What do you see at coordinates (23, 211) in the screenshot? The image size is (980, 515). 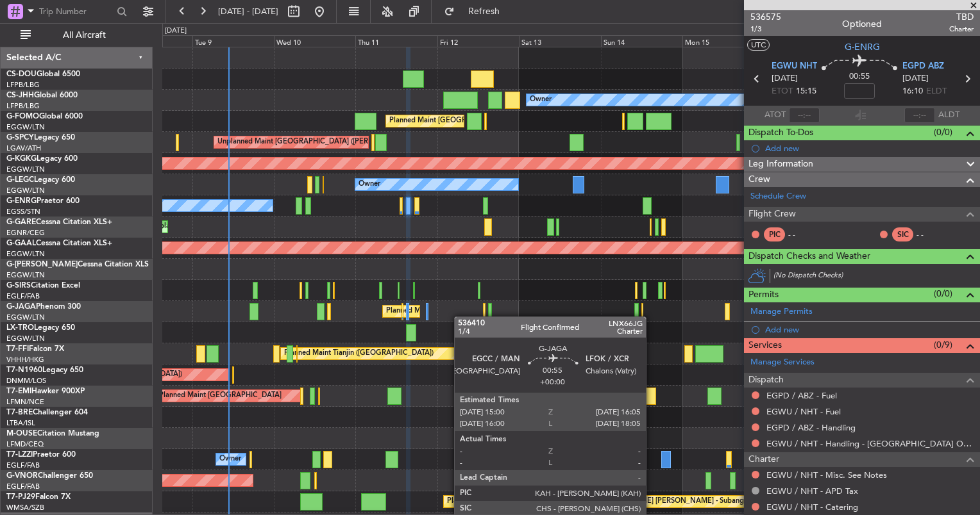 I see `a: EGSS/STN` at bounding box center [23, 211].